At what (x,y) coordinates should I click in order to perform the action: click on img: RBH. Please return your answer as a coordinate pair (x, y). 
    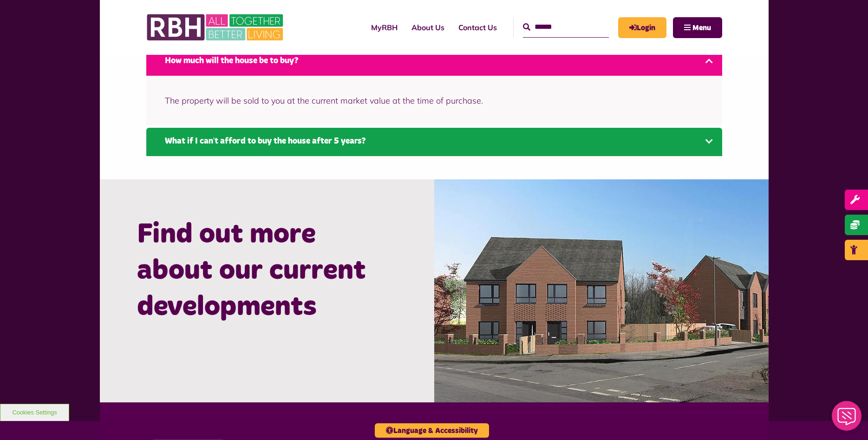
    Looking at the image, I should click on (216, 28).